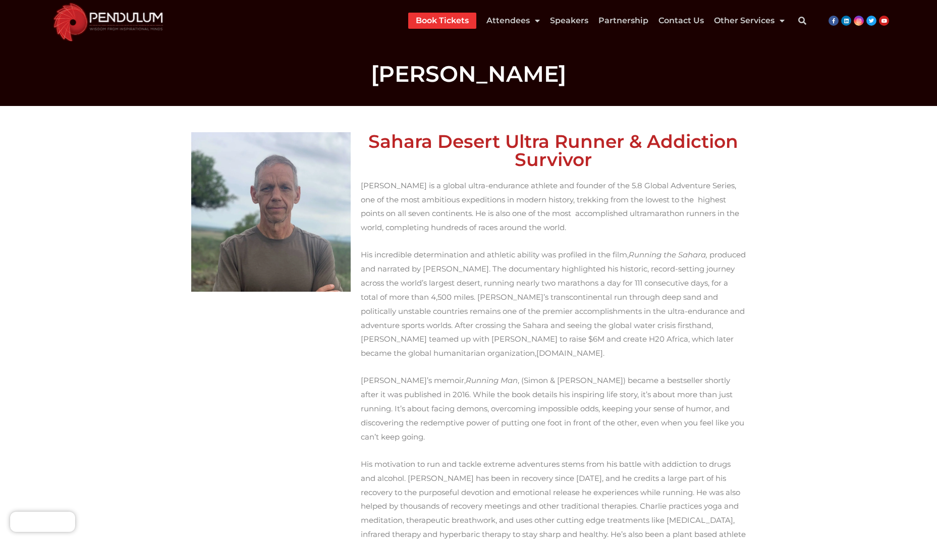 This screenshot has height=542, width=937. What do you see at coordinates (545, 415) in the screenshot?
I see `span: demons, overcoming impossible odds, keeping your sense of humor, and discovering the redemptive p...` at bounding box center [545, 415].